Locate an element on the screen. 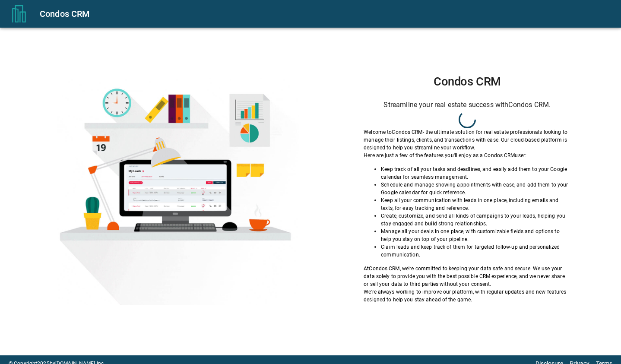 Image resolution: width=621 pixels, height=364 pixels. p: Create, customize, and send all kinds of campaigns to your leads, helping you stay engaged and bu... is located at coordinates (475, 220).